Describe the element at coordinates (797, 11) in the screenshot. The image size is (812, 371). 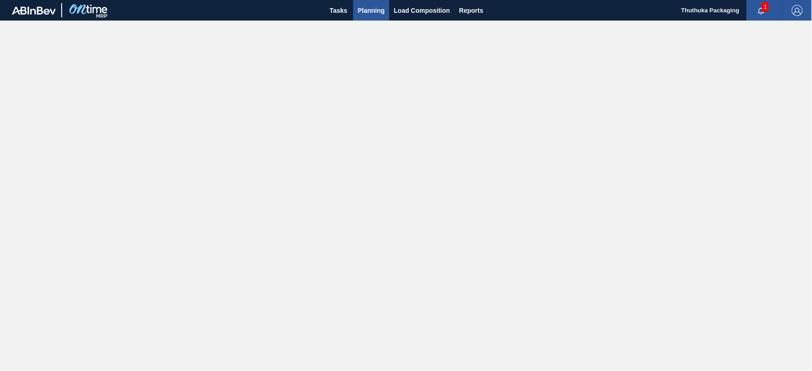
I see `img: Logout` at that location.